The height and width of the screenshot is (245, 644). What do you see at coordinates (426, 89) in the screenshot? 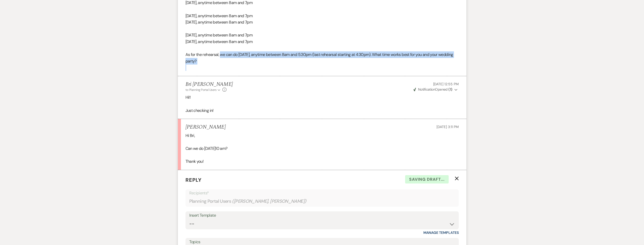
I see `span: Notification` at bounding box center [426, 89].